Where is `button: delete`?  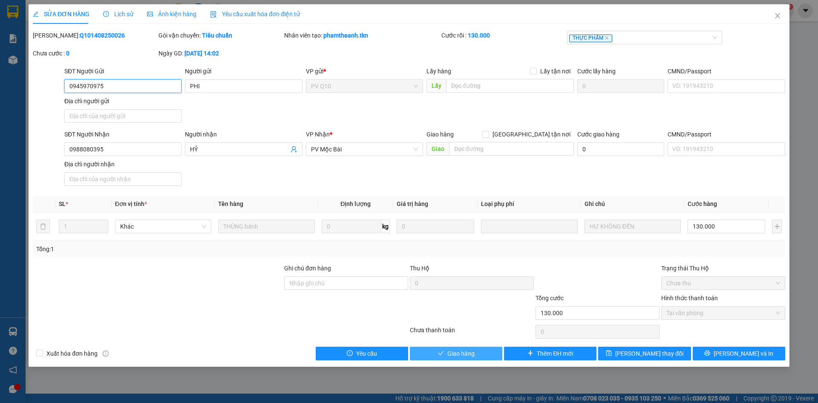
button: delete is located at coordinates (43, 226).